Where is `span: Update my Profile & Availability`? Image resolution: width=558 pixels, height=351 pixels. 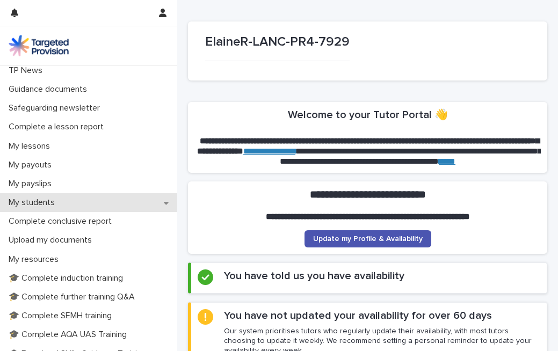
span: Update my Profile & Availability is located at coordinates (368, 239).